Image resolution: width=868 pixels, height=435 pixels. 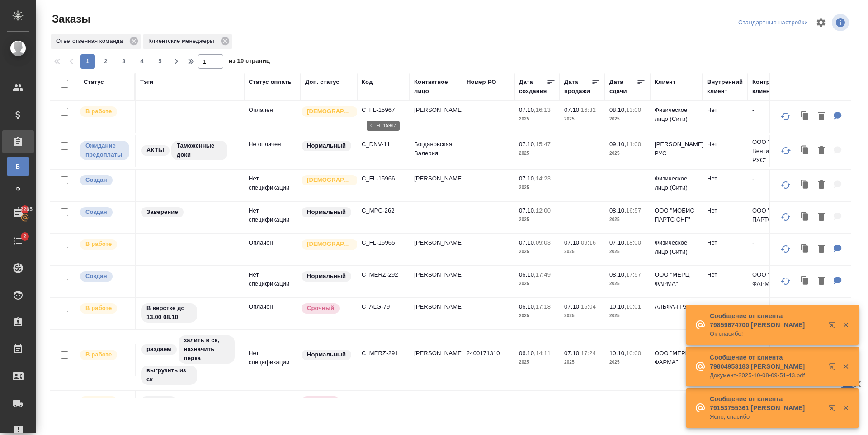 I want to click on div: Выставляется автоматически, если на указанный объем услуг необходимо больше времени в стандартном..., so click(x=326, y=308).